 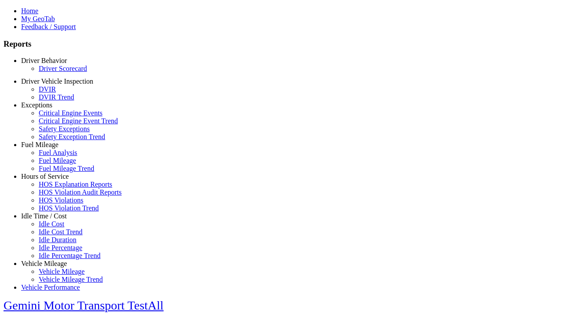 What do you see at coordinates (47, 89) in the screenshot?
I see `a: DVIR` at bounding box center [47, 89].